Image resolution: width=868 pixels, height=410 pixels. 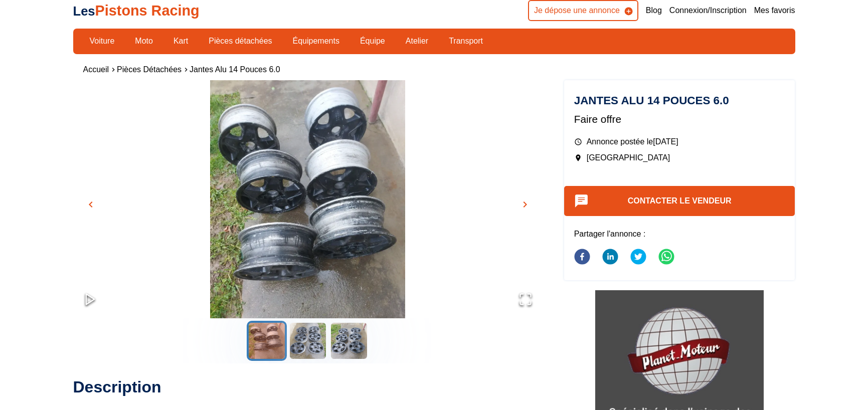 I want to click on a: Voiture, so click(x=102, y=41).